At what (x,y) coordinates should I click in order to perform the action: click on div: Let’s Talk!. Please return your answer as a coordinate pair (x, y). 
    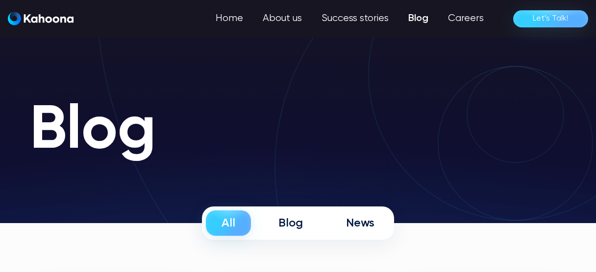
    Looking at the image, I should click on (550, 19).